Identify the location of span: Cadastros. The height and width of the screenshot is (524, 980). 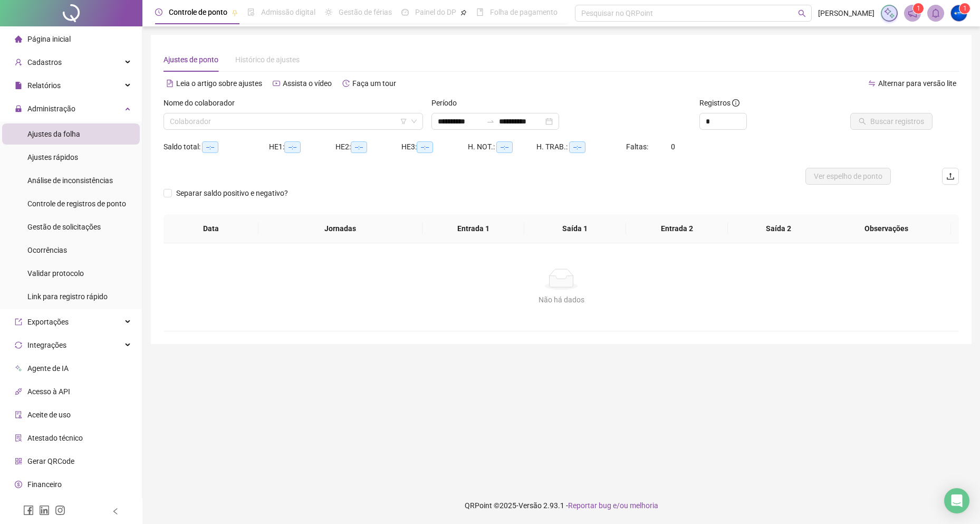
(44, 62).